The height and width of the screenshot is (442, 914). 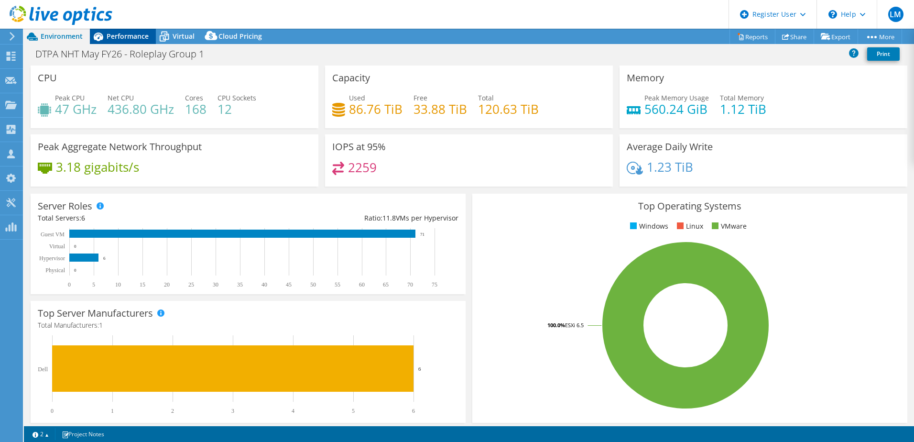 What do you see at coordinates (118, 284) in the screenshot?
I see `text: 10` at bounding box center [118, 284].